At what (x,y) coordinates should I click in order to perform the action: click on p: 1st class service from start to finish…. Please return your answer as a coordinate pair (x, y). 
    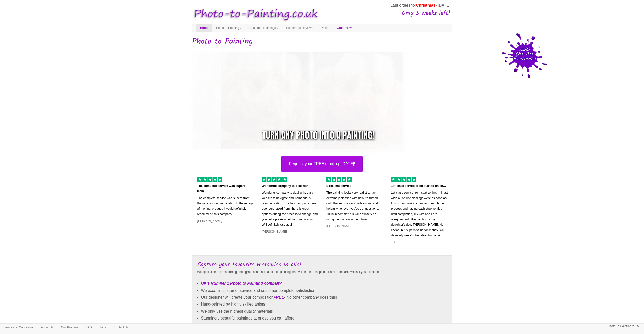
    Looking at the image, I should click on (420, 186).